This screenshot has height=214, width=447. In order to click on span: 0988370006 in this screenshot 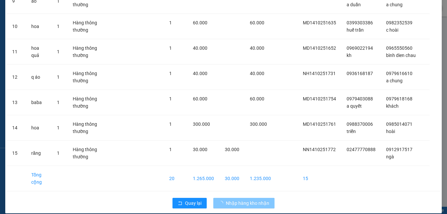, I will do `click(360, 124)`.